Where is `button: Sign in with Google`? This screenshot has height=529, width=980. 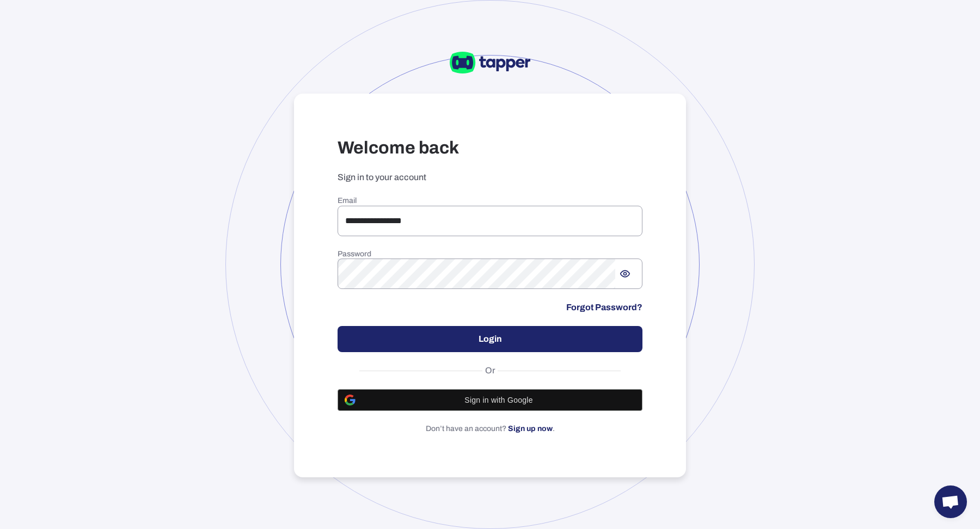
button: Sign in with Google is located at coordinates (490, 400).